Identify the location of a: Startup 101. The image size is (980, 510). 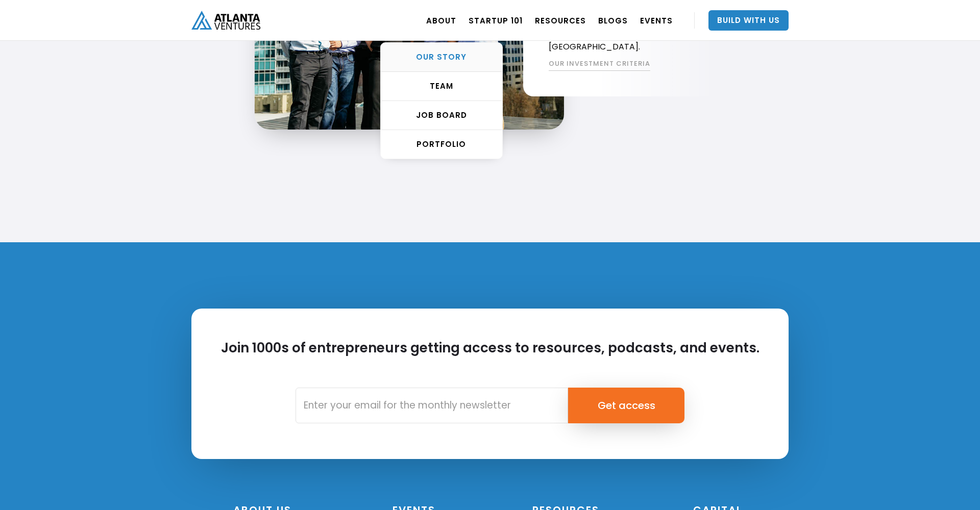
(495, 21).